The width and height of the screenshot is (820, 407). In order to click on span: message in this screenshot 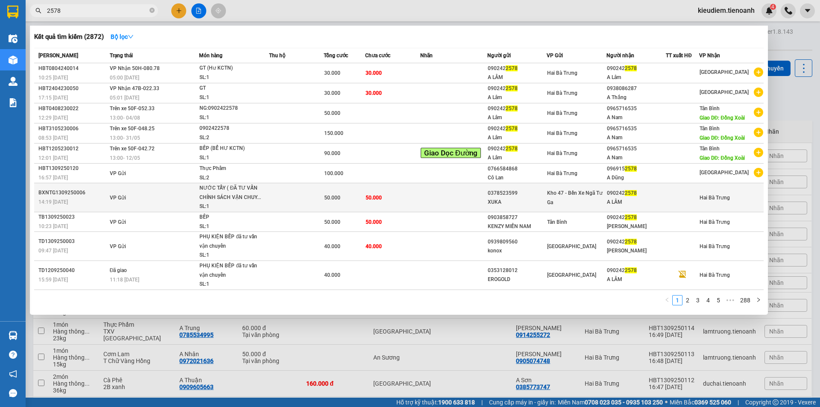, I will do `click(13, 393)`.